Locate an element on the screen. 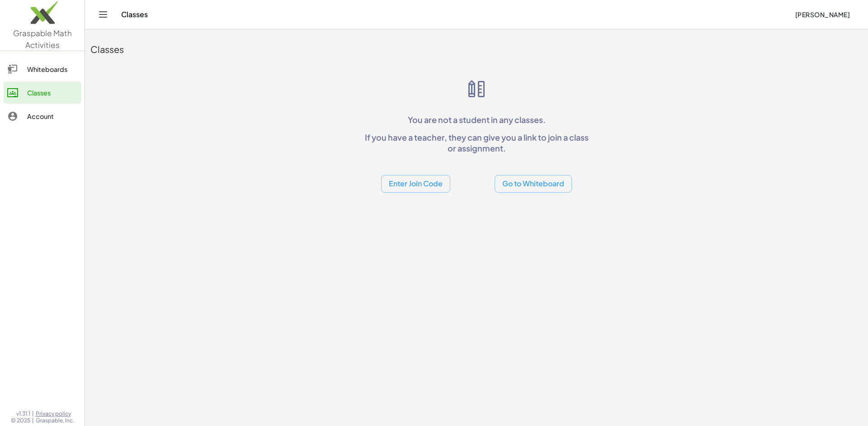  span: Graspable Math Activities is located at coordinates (42, 39).